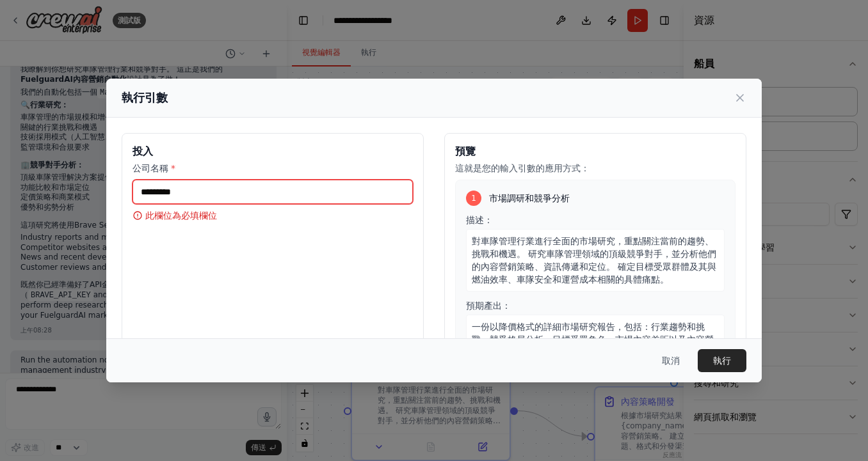 The image size is (868, 461). Describe the element at coordinates (272, 215) in the screenshot. I see `p: 此欄位為必填欄位` at that location.